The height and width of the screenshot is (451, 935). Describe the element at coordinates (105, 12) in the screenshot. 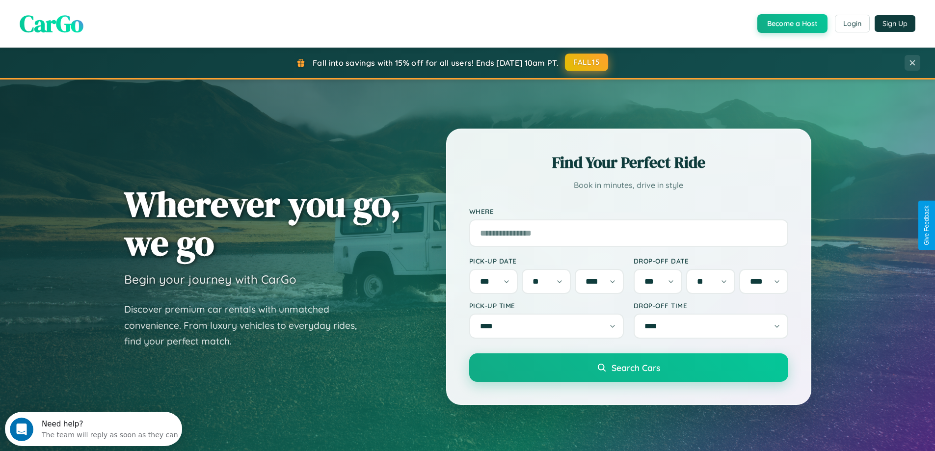

I see `div: Need help?` at that location.